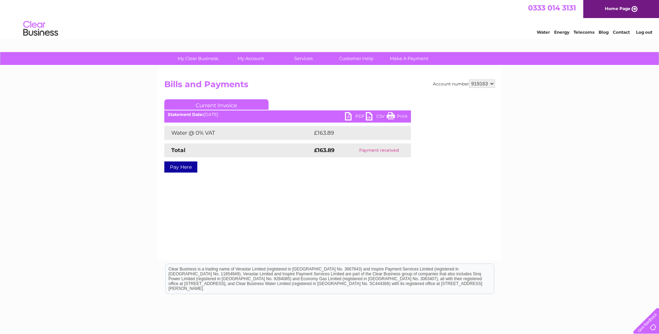  What do you see at coordinates (356, 58) in the screenshot?
I see `a: Customer Help` at bounding box center [356, 58].